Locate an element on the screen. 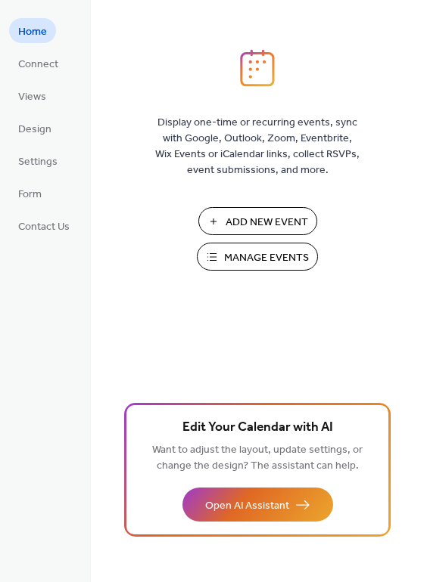  img: logo_icon.svg is located at coordinates (257, 68).